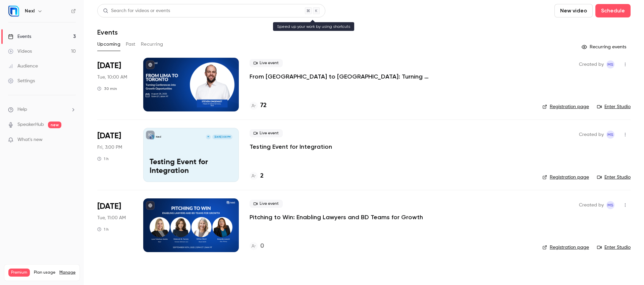 Image resolution: width=644 pixels, height=285 pixels. Describe the element at coordinates (107, 32) in the screenshot. I see `h1: Events` at that location.